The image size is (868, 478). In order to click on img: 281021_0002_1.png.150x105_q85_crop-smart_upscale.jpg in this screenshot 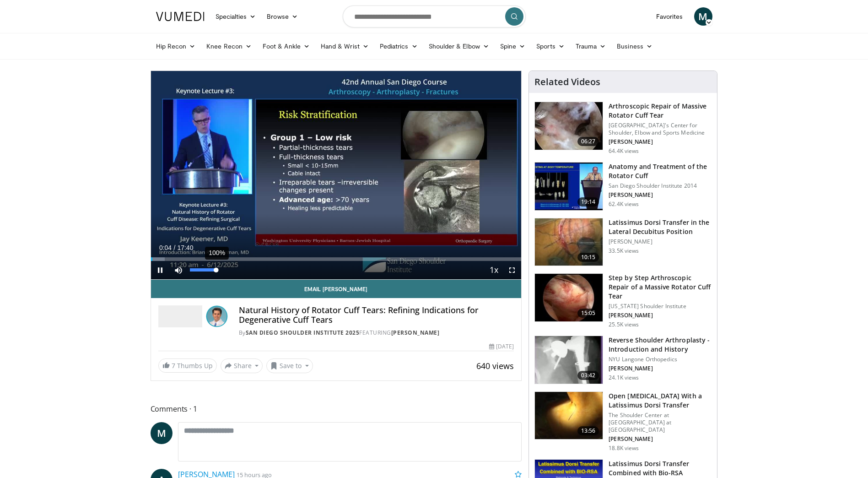, I will do `click(568, 126)`.